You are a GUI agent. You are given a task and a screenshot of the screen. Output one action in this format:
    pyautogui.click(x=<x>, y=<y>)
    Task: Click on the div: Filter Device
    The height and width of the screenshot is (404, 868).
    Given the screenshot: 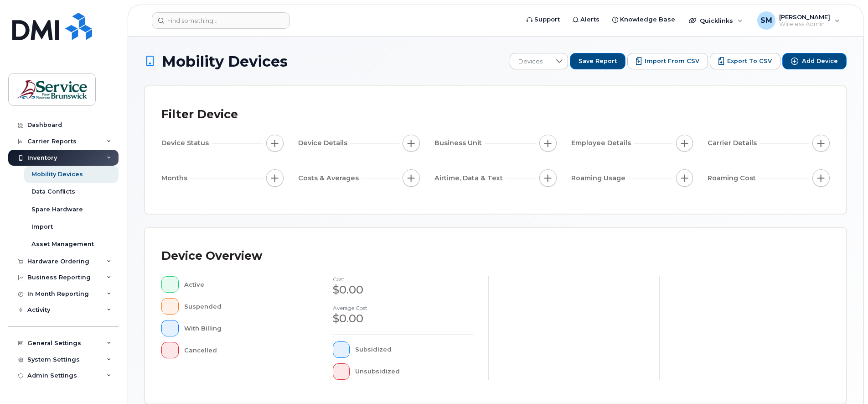 What is the action you would take?
    pyautogui.click(x=199, y=114)
    